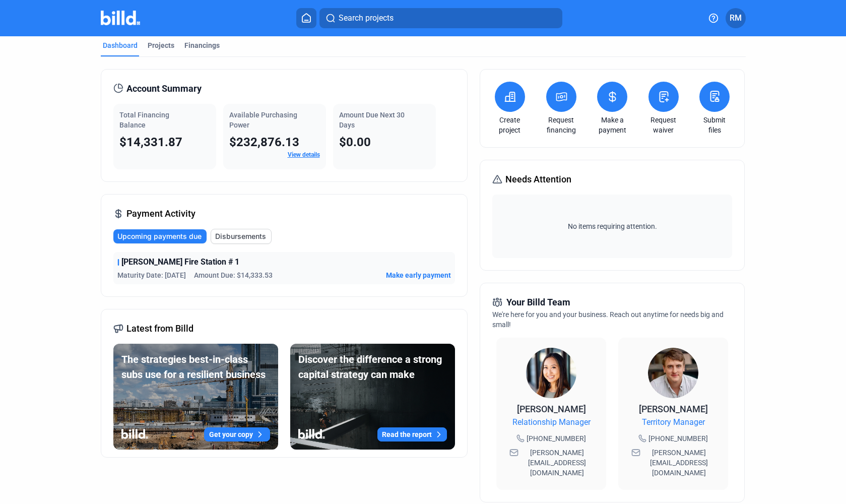  Describe the element at coordinates (372, 120) in the screenshot. I see `span: Amount Due Next 30 Days` at that location.